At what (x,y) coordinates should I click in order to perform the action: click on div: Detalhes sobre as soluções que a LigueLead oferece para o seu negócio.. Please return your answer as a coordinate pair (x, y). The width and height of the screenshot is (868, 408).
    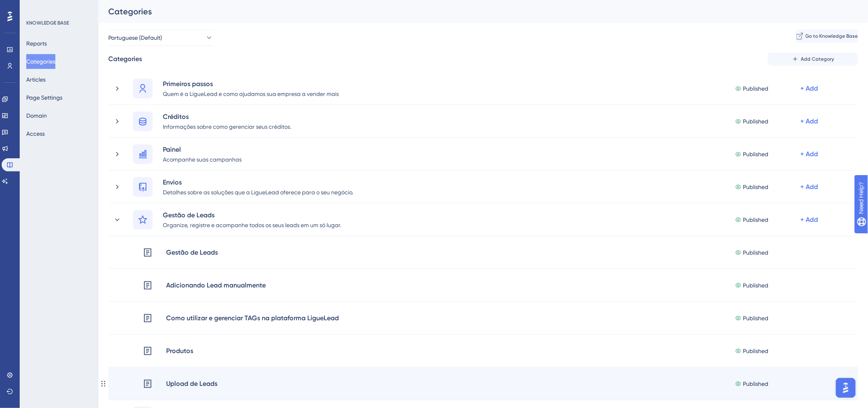
    Looking at the image, I should click on (258, 192).